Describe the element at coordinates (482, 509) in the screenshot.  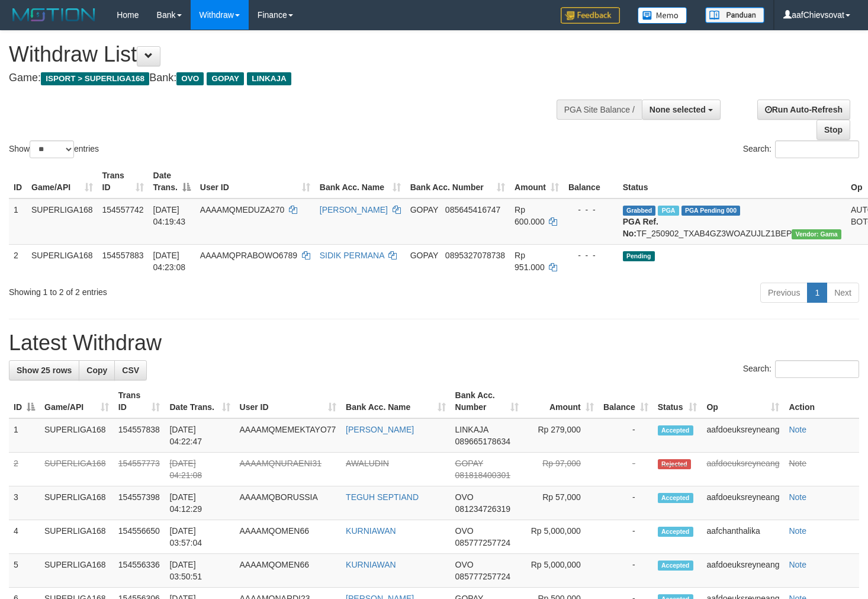
I see `span: Copy 081234726319 to clipboard` at that location.